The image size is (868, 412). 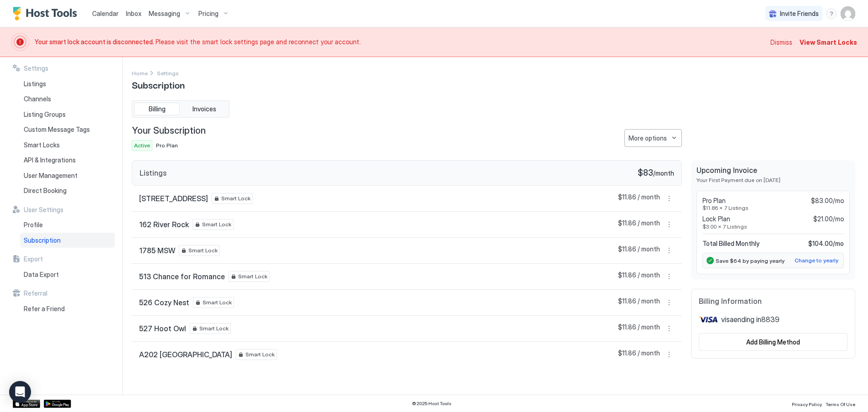 I want to click on span: Total Billed Monthly, so click(x=731, y=244).